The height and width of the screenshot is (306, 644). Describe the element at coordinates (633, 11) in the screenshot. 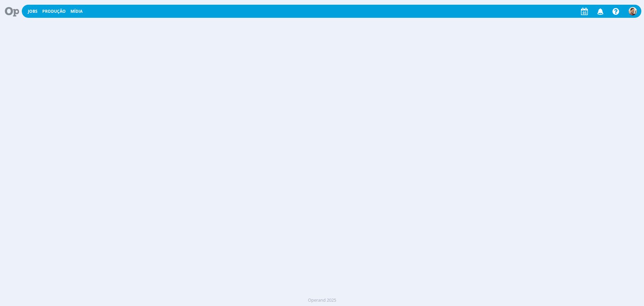

I see `button: G` at that location.